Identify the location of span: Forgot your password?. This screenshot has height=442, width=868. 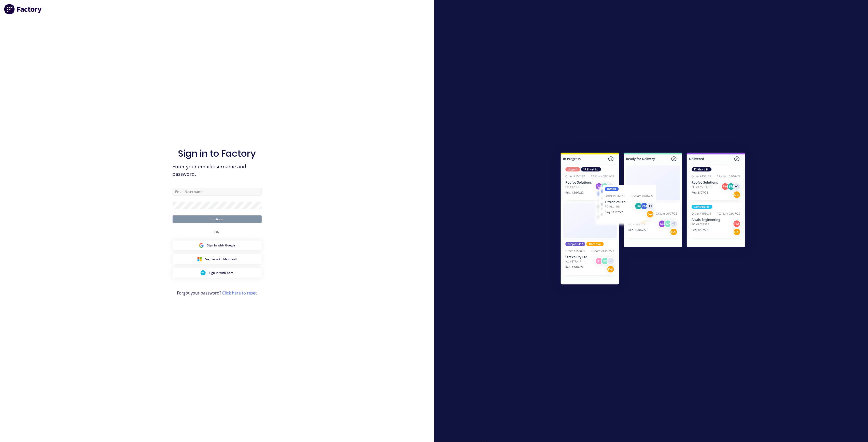
(217, 293).